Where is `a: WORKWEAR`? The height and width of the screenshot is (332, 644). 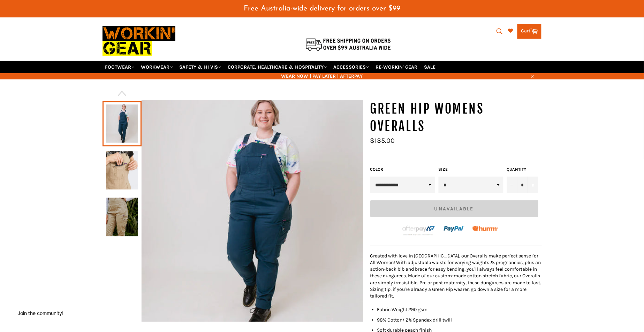 a: WORKWEAR is located at coordinates (157, 67).